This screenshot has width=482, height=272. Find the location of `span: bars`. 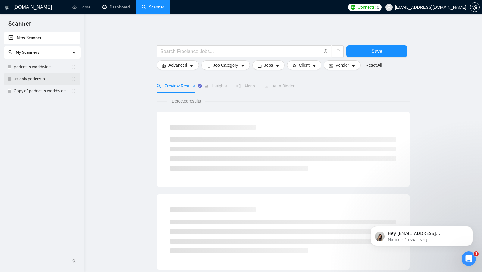

span: bars is located at coordinates (208, 66).